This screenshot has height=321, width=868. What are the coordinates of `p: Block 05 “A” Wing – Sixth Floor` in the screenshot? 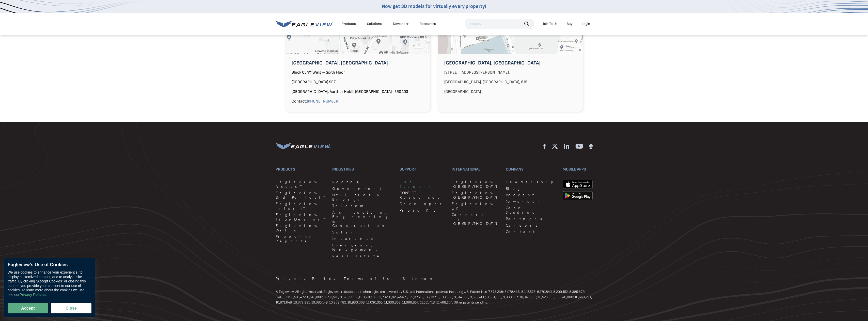 It's located at (358, 73).